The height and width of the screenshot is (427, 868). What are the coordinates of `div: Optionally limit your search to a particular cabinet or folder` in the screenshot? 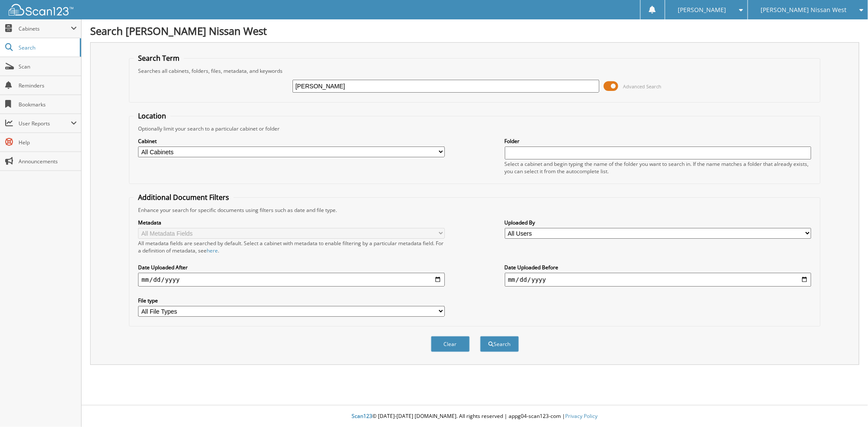 It's located at (474, 129).